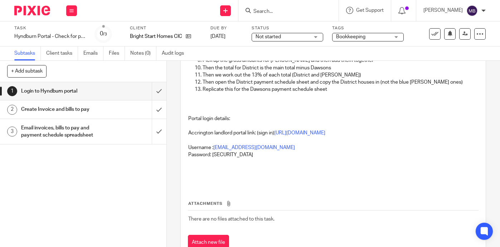  What do you see at coordinates (333, 133) in the screenshot?
I see `p: Accrington landlord portal link: (sign in)` at bounding box center [333, 133].